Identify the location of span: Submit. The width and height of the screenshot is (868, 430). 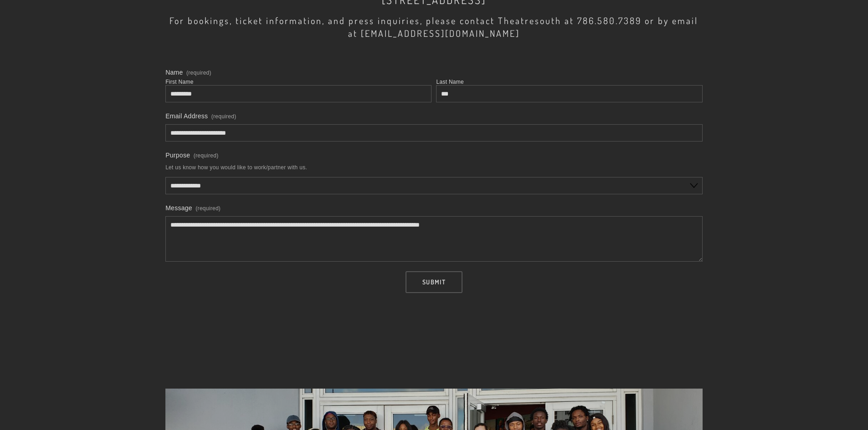
(434, 282).